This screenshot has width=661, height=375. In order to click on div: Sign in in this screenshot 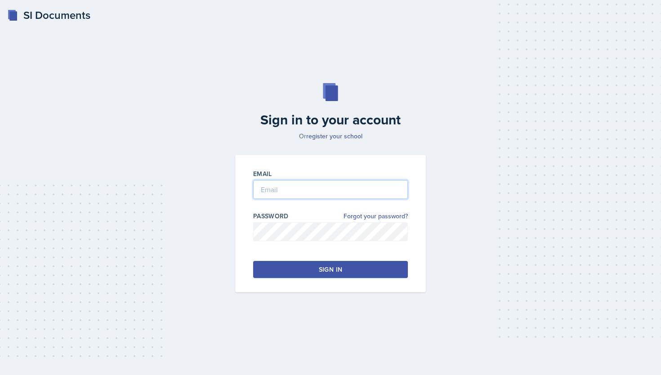, I will do `click(330, 270)`.